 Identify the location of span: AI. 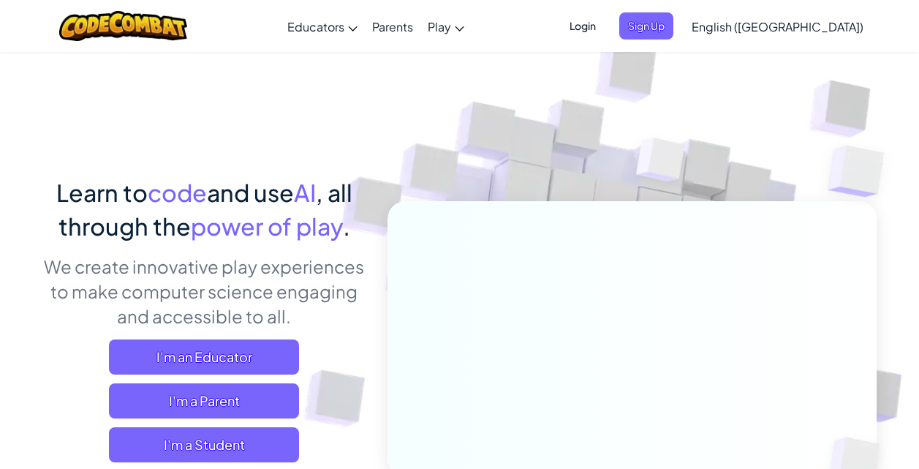
(305, 192).